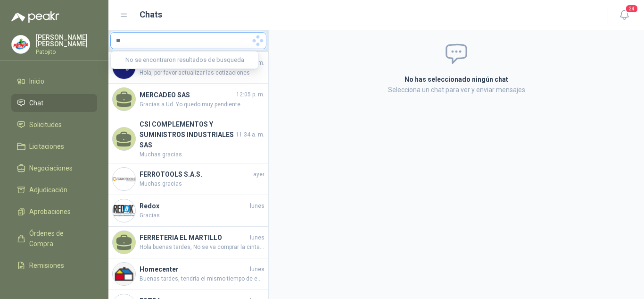 The height and width of the screenshot is (299, 644). I want to click on a: FERRETERIA EL MARTILLOlunesHola buenas tardes, No se va comprar la cinta, ya que se requieren las..., so click(188, 242).